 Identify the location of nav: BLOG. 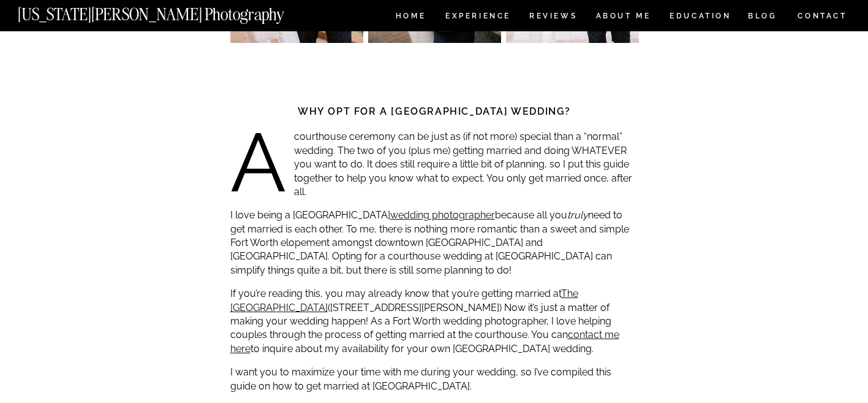
(763, 17).